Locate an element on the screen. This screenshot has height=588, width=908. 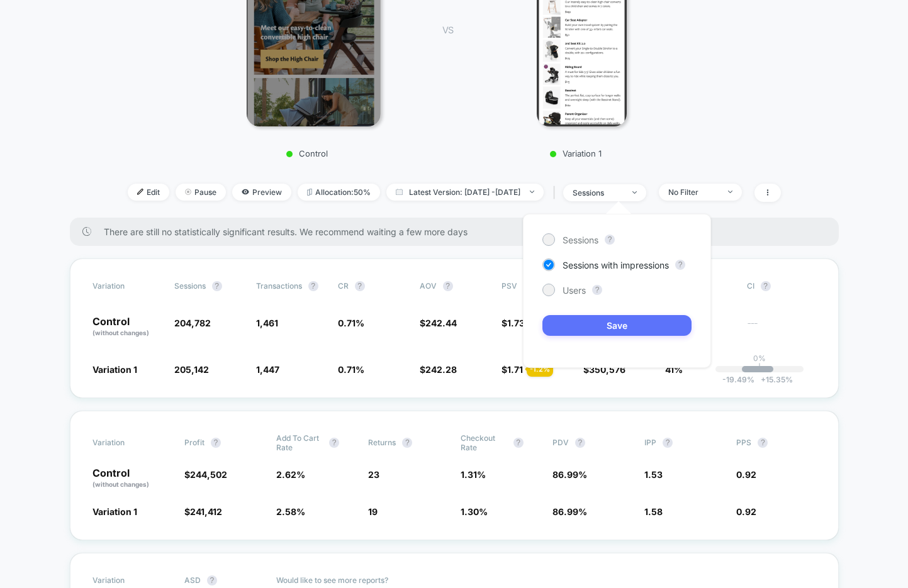
span: 242.28 is located at coordinates (441, 369).